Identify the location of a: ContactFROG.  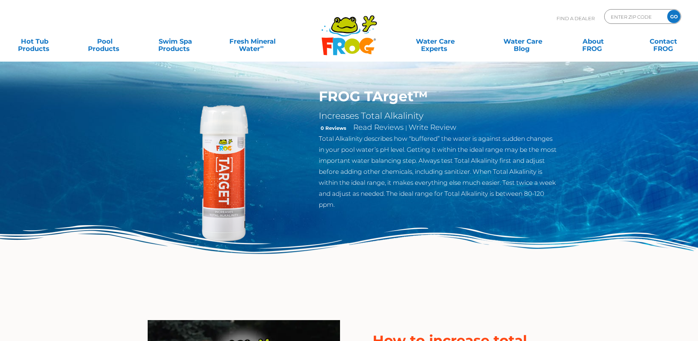
(664, 41).